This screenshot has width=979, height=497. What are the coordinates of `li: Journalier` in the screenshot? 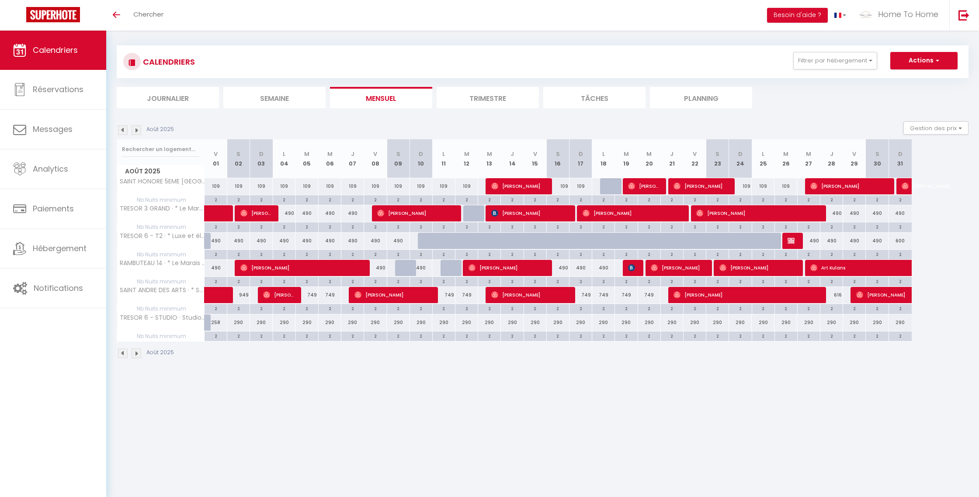 It's located at (168, 97).